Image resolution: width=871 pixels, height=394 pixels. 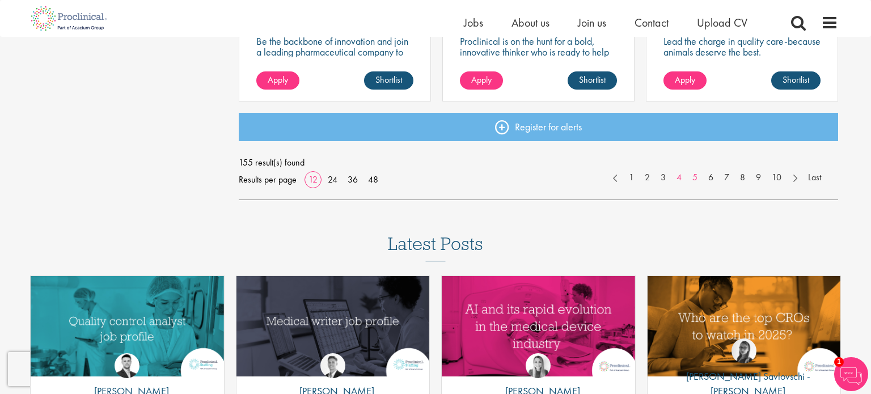 What do you see at coordinates (538, 163) in the screenshot?
I see `span: 155 result(s) found` at bounding box center [538, 163].